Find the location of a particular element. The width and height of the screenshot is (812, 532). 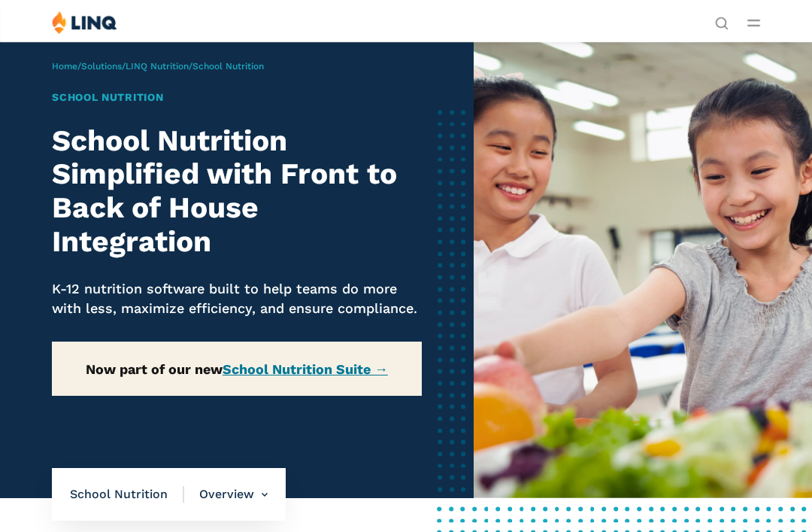

button: Open Main Menu is located at coordinates (753, 23).